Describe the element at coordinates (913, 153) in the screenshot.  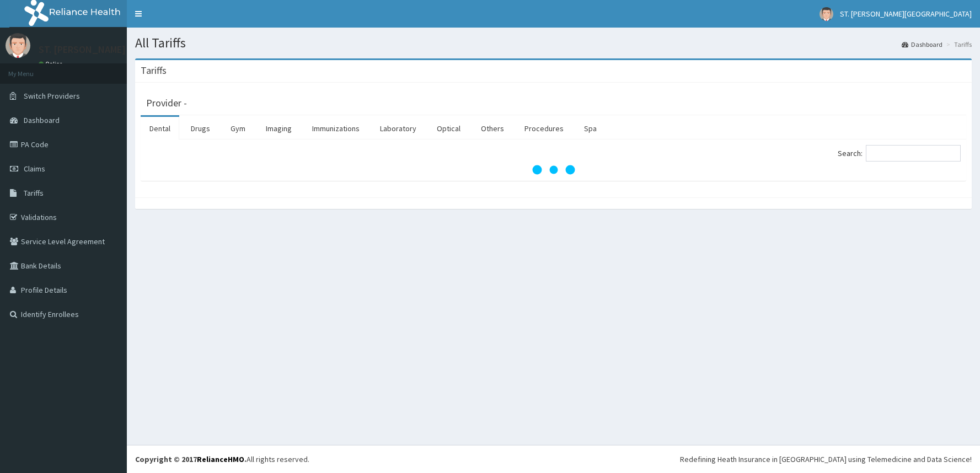
I see `input: Search:` at that location.